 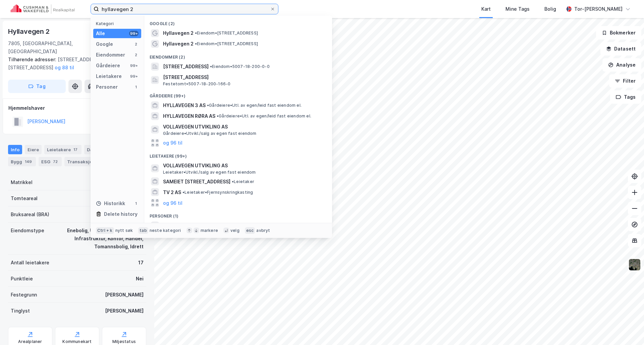 What do you see at coordinates (104, 44) in the screenshot?
I see `div: Google` at bounding box center [104, 44].